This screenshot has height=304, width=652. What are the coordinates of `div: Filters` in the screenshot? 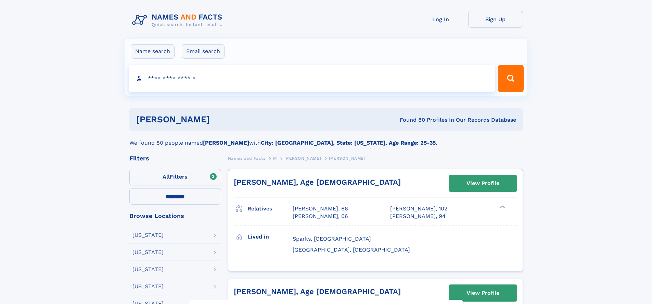 It's located at (175, 158).